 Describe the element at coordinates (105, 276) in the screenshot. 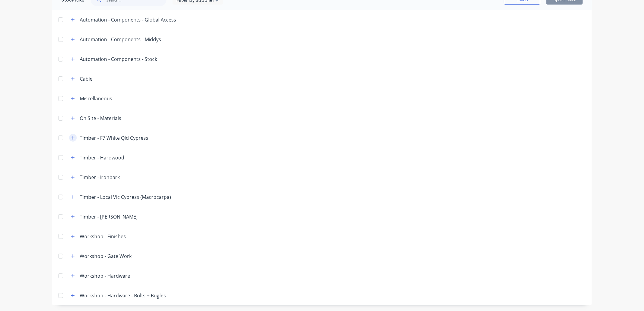

I see `div: Workshop - Hardware` at that location.